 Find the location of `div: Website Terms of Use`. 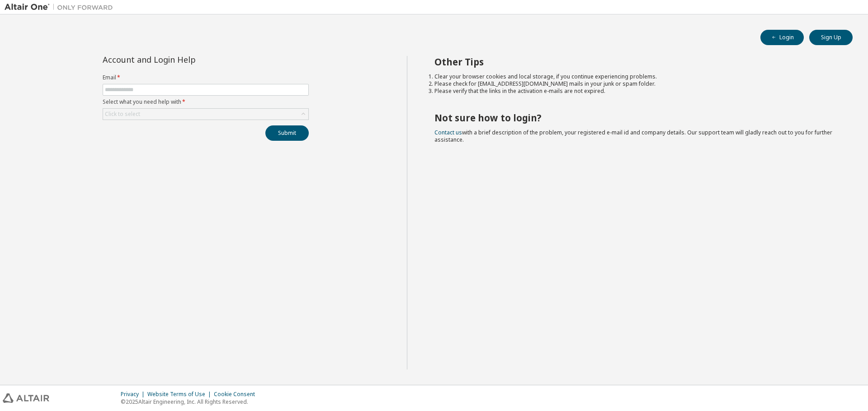

div: Website Terms of Use is located at coordinates (181, 394).